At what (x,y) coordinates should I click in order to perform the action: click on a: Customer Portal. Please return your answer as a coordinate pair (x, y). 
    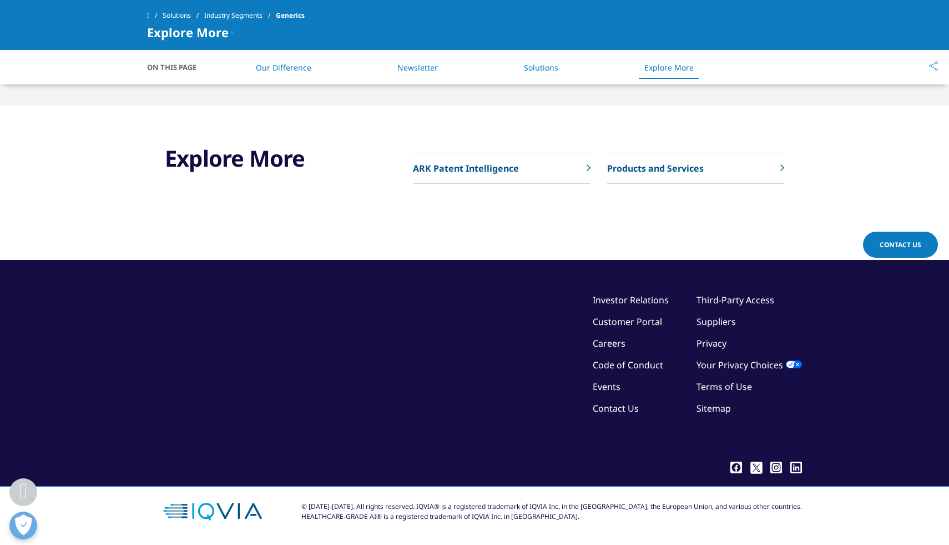
    Looking at the image, I should click on (627, 321).